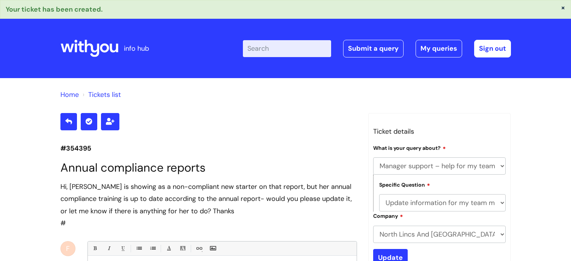 This screenshot has height=261, width=571. I want to click on a: 1. Ordered List (Ctrl-Shift-8), so click(152, 248).